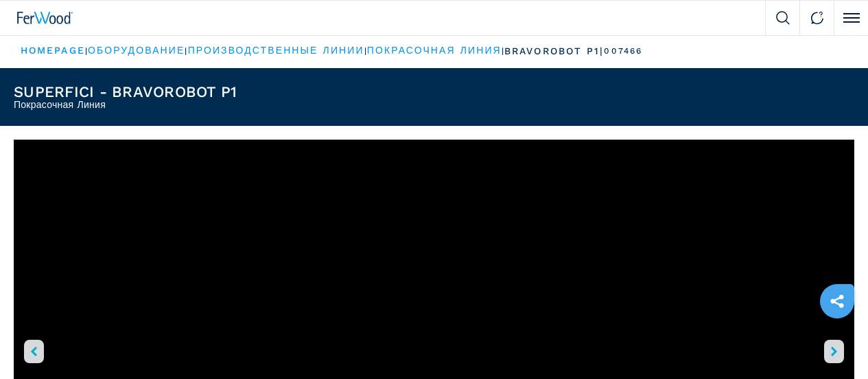 The width and height of the screenshot is (868, 379). Describe the element at coordinates (435, 50) in the screenshot. I see `a: покрасочная линия` at that location.